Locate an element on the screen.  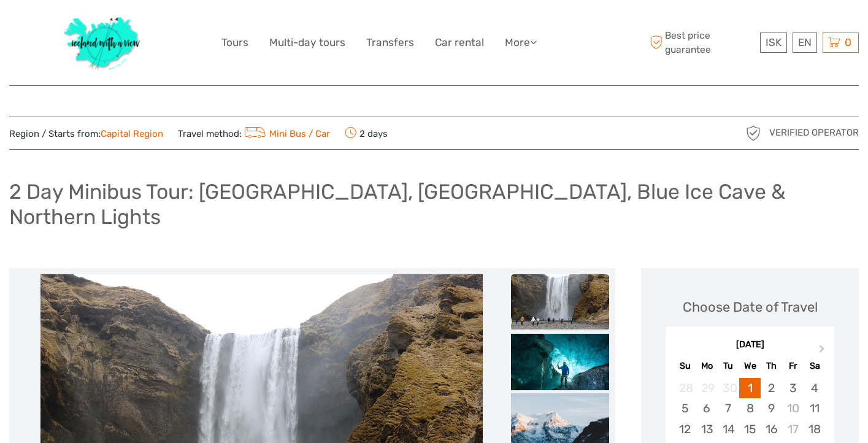
div: Choose Thursday, October 2nd, 2025 is located at coordinates (771, 388).